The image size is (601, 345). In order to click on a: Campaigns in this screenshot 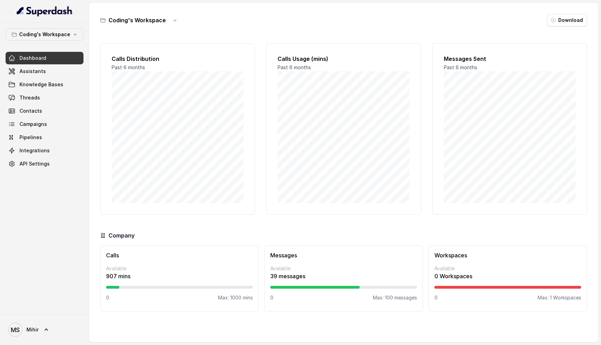, I will do `click(45, 124)`.